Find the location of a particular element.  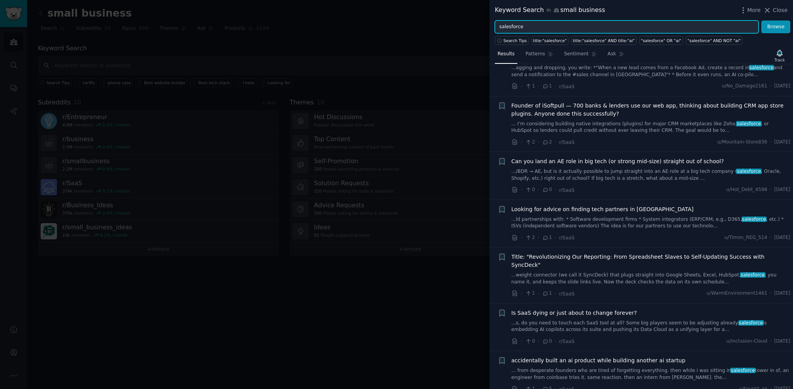

a: title:"salesforce" AND title:"ai" is located at coordinates (603, 40).